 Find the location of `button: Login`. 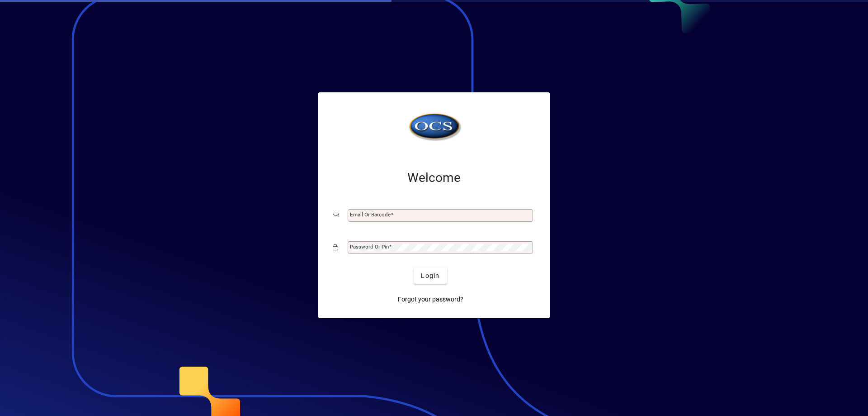

button: Login is located at coordinates (430, 276).